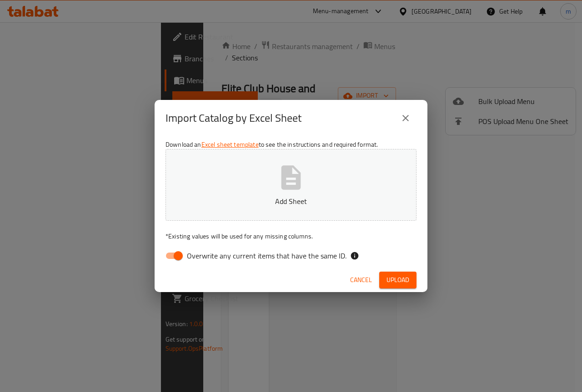  Describe the element at coordinates (398, 280) in the screenshot. I see `span: Upload` at that location.